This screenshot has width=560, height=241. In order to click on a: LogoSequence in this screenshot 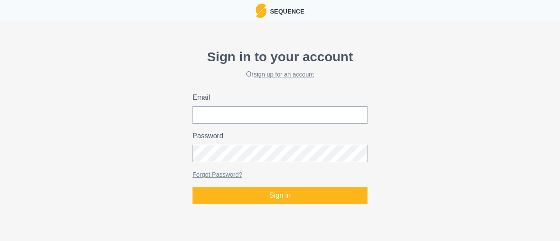, I will do `click(280, 10)`.